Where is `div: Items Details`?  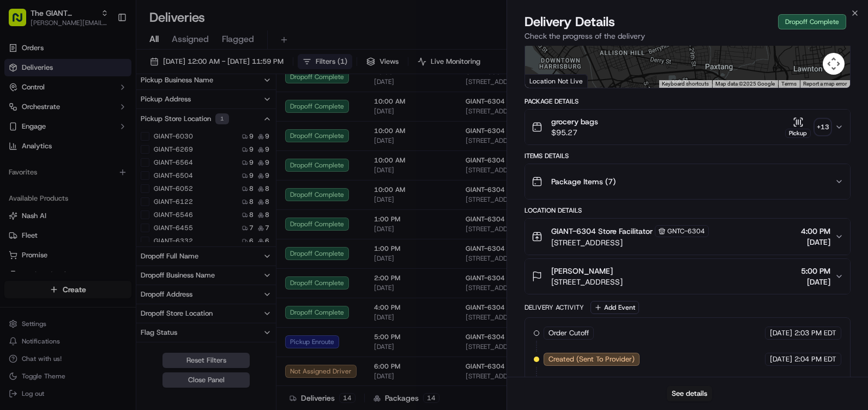 div: Items Details is located at coordinates (687, 156).